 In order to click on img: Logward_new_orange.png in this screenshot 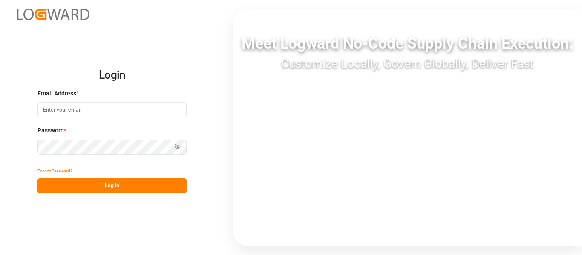, I will do `click(53, 14)`.